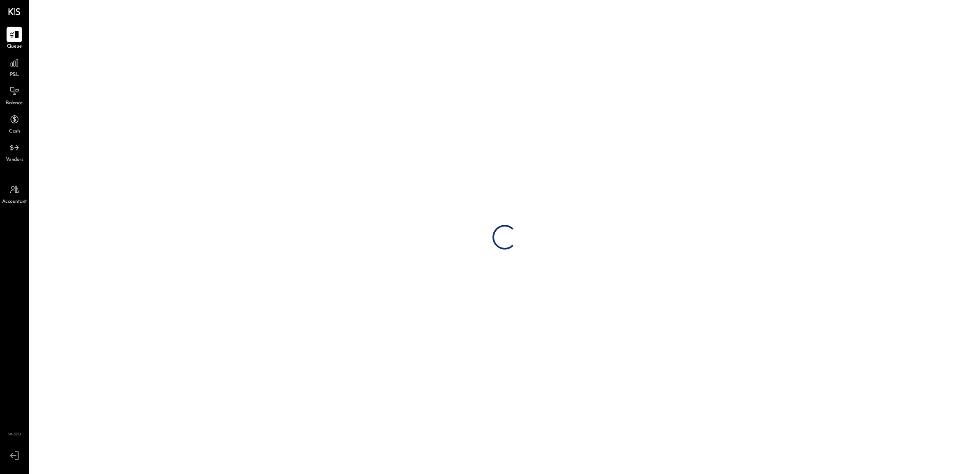 The width and height of the screenshot is (980, 474). What do you see at coordinates (15, 67) in the screenshot?
I see `a: P&L` at bounding box center [15, 67].